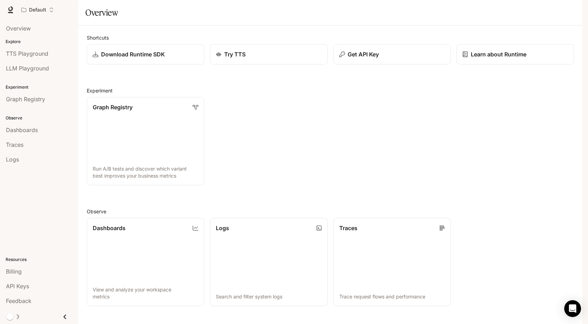 Image resolution: width=588 pixels, height=324 pixels. I want to click on button: Open workspace menu, so click(37, 10).